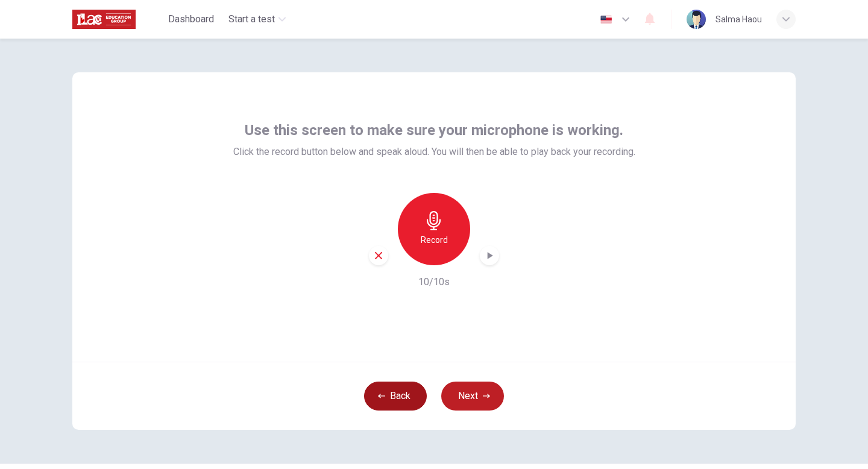  I want to click on button: Dashboard, so click(191, 20).